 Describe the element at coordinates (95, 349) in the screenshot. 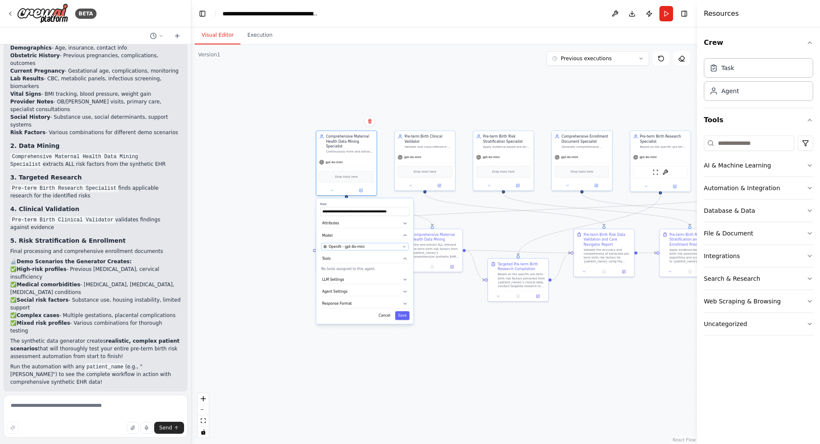

I see `p: The synthetic data generator creates that will thoroughly test your entire pre-term birth risk as...` at that location.